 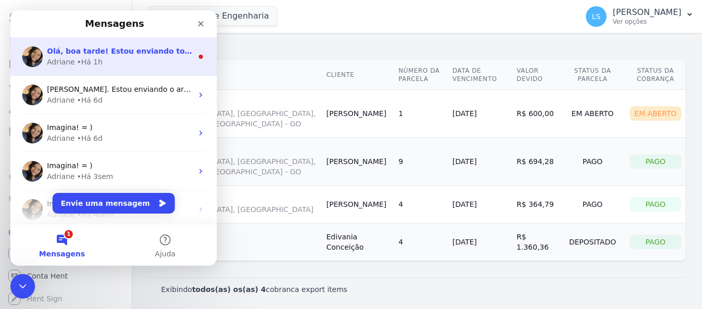 What do you see at coordinates (80, 52) in the screenshot?
I see `div: • Há 1h` at bounding box center [80, 52].